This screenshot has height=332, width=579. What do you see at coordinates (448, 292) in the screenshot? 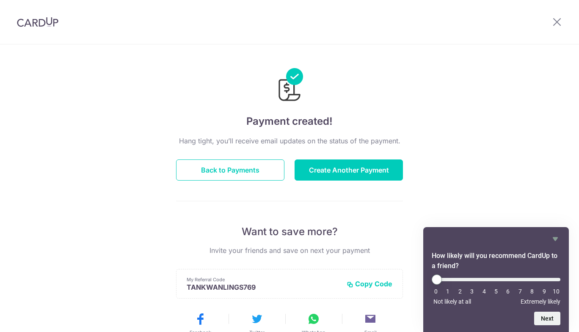
I see `li: 1` at bounding box center [448, 292].